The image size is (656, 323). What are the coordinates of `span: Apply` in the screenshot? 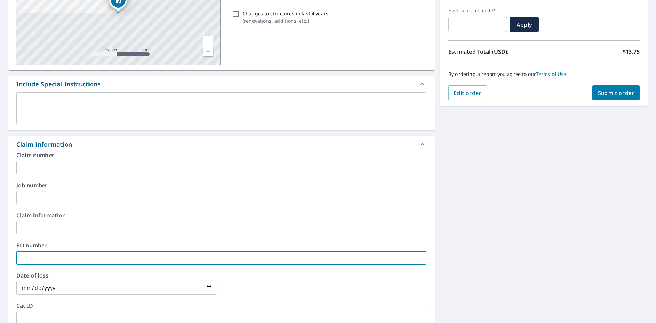 It's located at (524, 25).